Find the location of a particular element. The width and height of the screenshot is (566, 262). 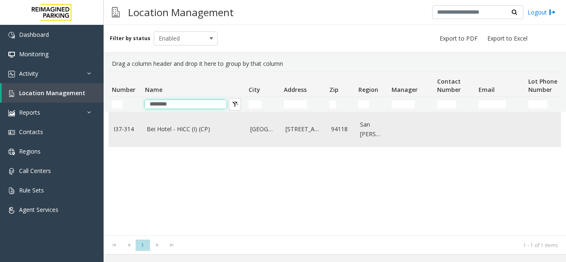

input: Manager Filter is located at coordinates (403, 104).